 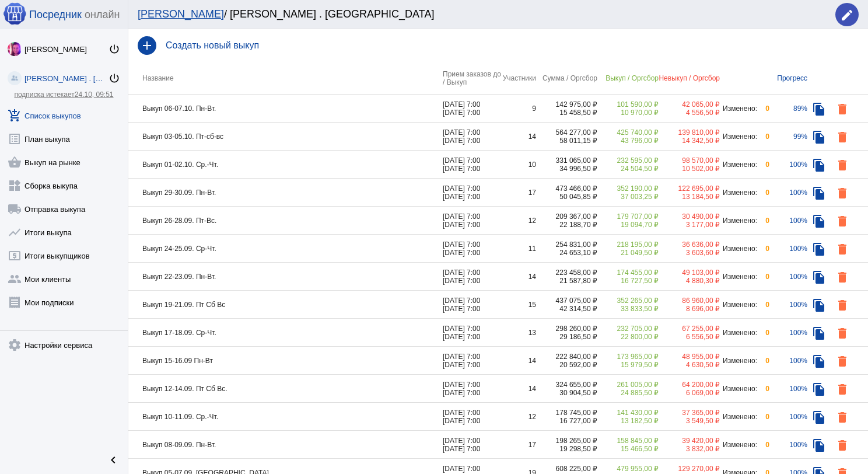 I want to click on div: 15 458,50 ₽, so click(x=566, y=113).